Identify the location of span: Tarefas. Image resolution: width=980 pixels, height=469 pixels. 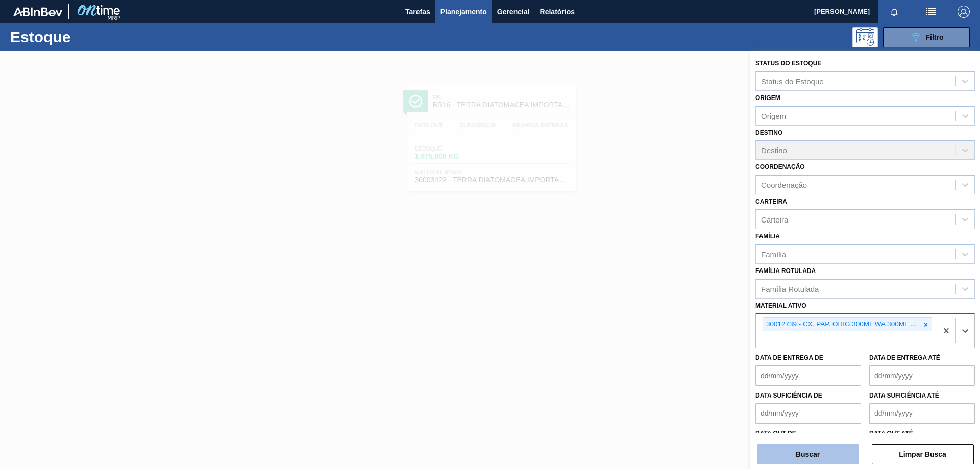
(418, 12).